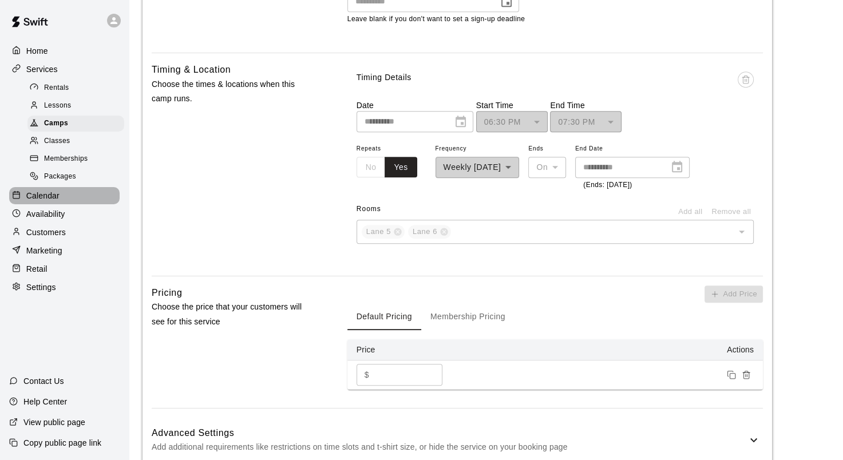 Image resolution: width=843 pixels, height=460 pixels. I want to click on a: Memberships, so click(78, 159).